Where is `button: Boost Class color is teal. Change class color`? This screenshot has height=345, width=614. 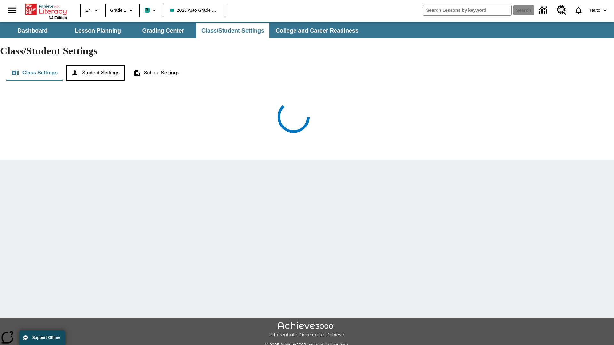 button: Boost Class color is teal. Change class color is located at coordinates (151, 10).